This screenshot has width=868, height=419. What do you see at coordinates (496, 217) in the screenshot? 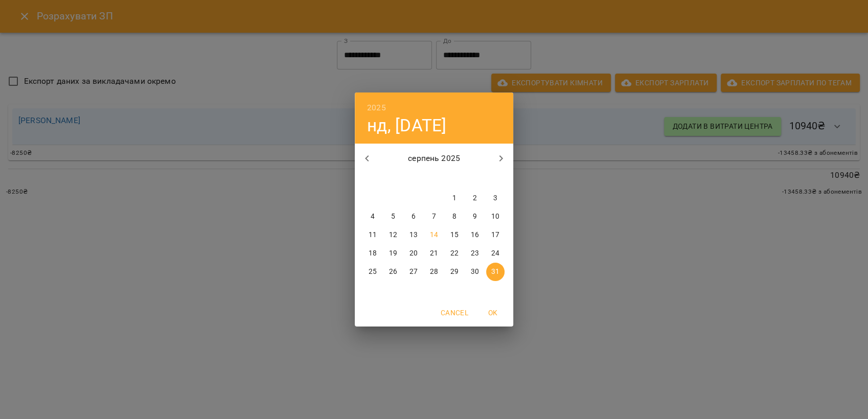
I see `p: 10` at bounding box center [496, 217].